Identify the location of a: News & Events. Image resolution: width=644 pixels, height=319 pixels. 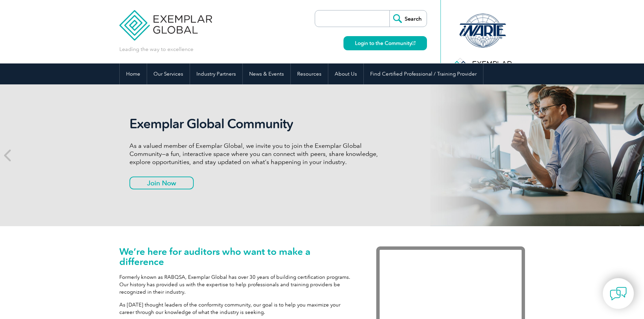
(267, 74).